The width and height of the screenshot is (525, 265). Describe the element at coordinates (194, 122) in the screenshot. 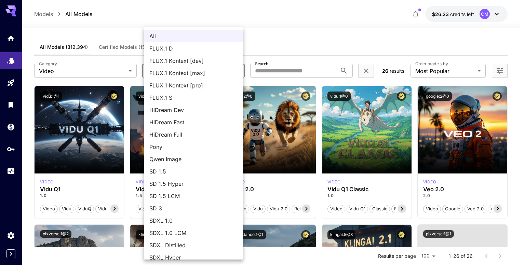

I see `span: HiDream Fast` at that location.